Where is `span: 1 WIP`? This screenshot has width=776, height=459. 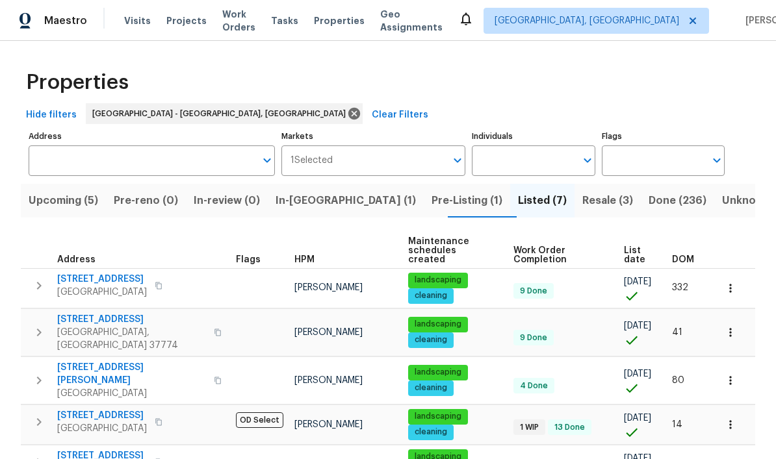
span: 1 WIP is located at coordinates (529, 428).